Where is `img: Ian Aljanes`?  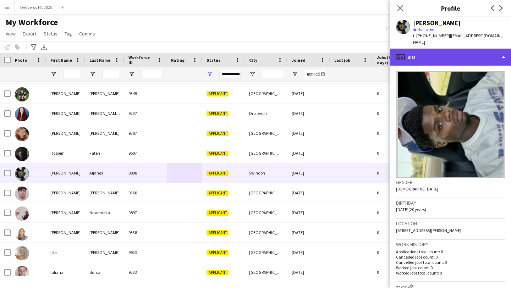
img: Ian Aljanes is located at coordinates (22, 174).